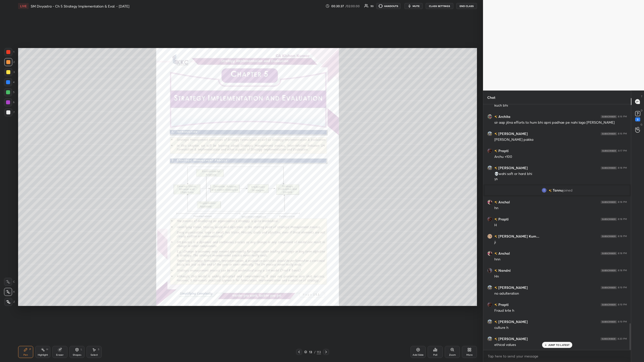 The image size is (644, 362). What do you see at coordinates (560, 328) in the screenshot?
I see `div: culture h` at bounding box center [560, 328].